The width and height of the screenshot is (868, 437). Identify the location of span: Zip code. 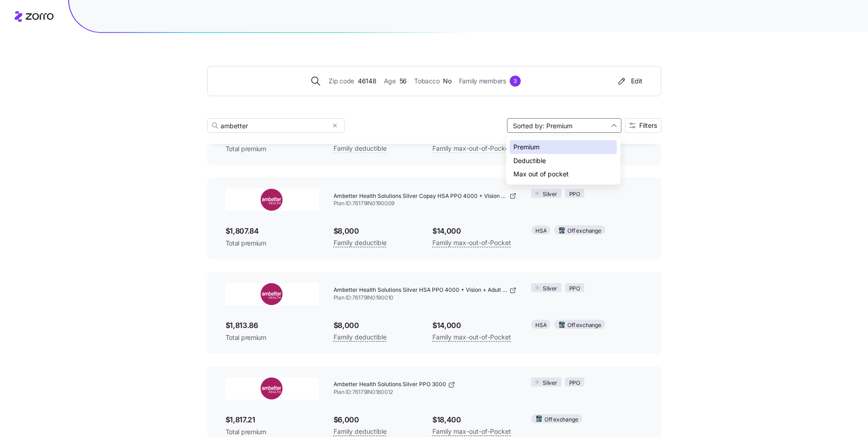
(341, 81).